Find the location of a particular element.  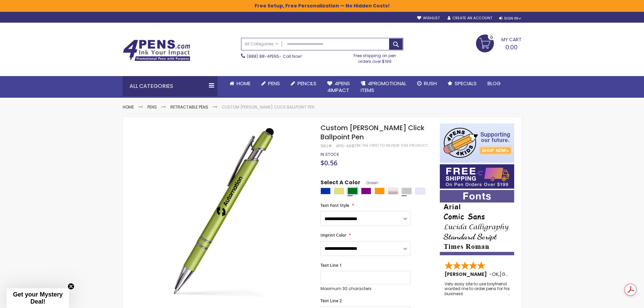

a: Blog is located at coordinates (494, 84).